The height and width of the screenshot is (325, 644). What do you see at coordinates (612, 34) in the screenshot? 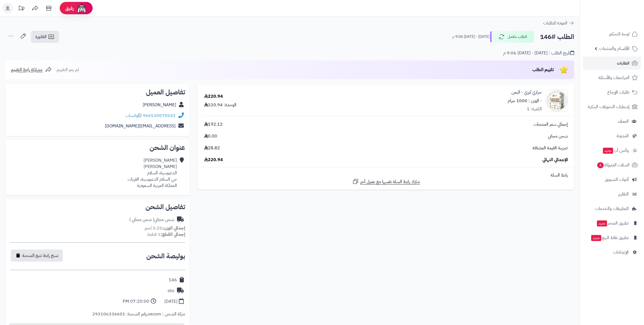
I see `a: لوحة التحكم` at bounding box center [612, 34].